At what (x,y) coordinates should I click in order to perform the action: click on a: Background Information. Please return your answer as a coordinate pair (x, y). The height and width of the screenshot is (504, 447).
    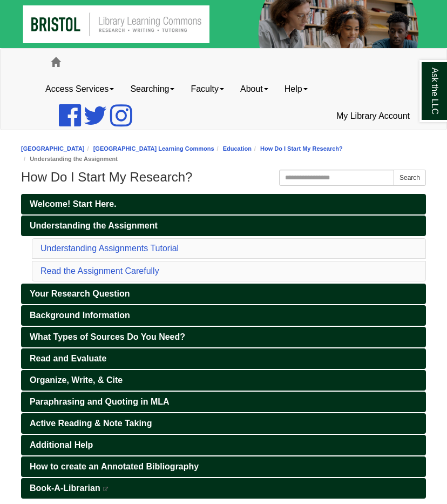
    Looking at the image, I should click on (223, 315).